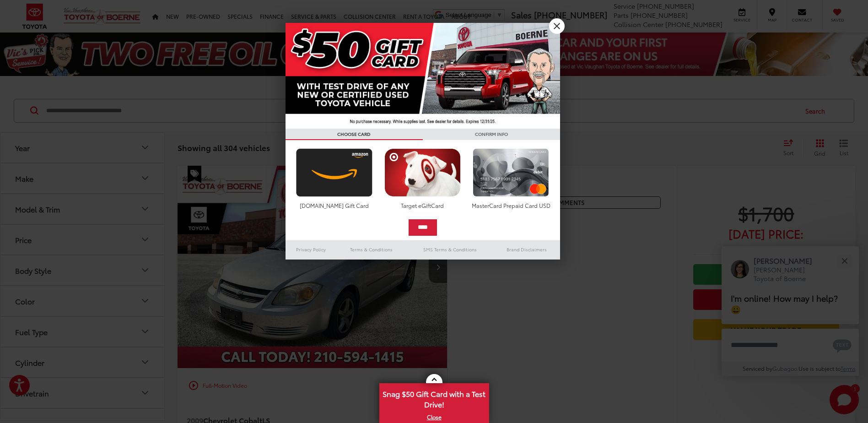 The image size is (868, 423). What do you see at coordinates (434, 398) in the screenshot?
I see `span: Snag $50 Gift Card with a Test Drive!` at bounding box center [434, 398].